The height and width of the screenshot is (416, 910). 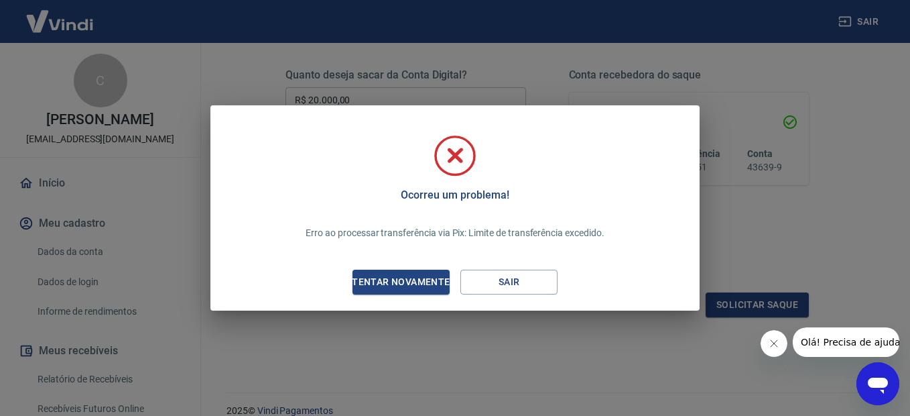 What do you see at coordinates (401, 282) in the screenshot?
I see `div: Tentar novamente` at bounding box center [401, 282].